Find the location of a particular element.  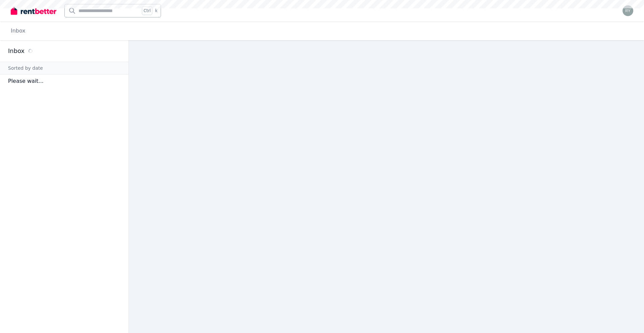

img: Richard Yong is located at coordinates (628, 11).